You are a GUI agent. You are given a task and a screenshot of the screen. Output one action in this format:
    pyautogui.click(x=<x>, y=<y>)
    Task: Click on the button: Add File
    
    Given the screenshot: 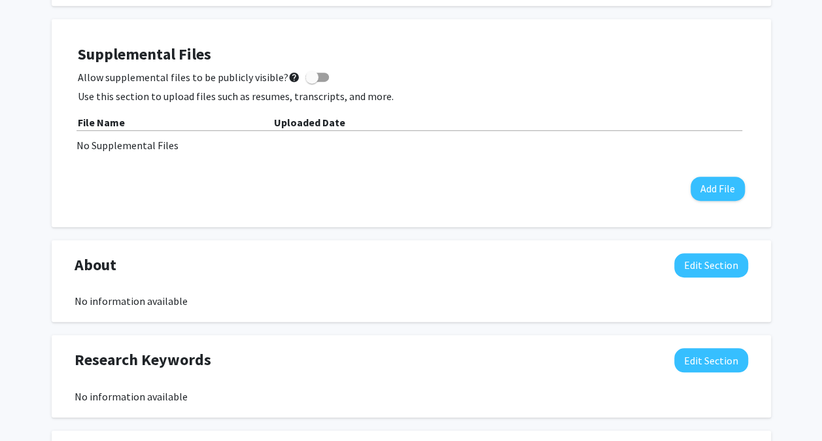 What is the action you would take?
    pyautogui.click(x=717, y=188)
    